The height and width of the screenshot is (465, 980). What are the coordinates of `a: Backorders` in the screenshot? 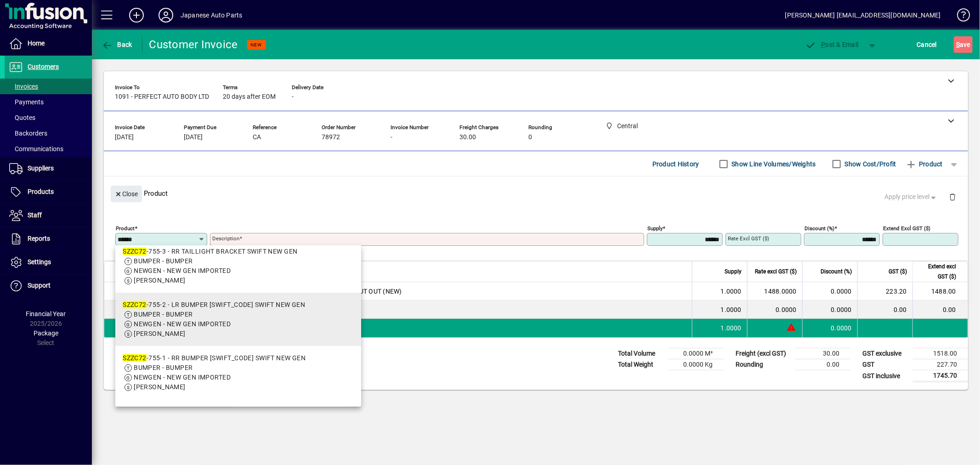 It's located at (48, 133).